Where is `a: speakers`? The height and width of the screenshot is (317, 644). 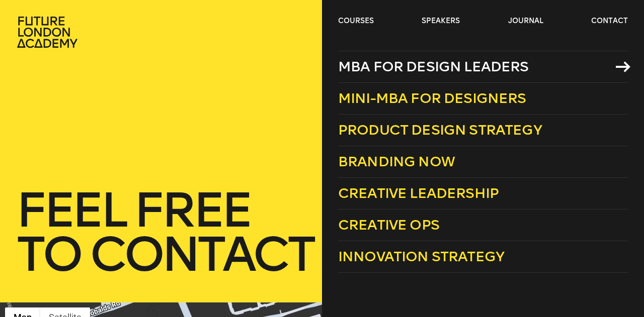
a: speakers is located at coordinates (440, 21).